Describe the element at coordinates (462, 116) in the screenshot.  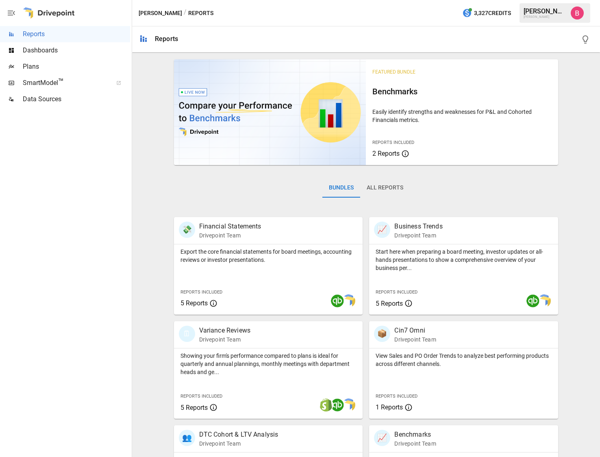
I see `p: Easily identify strengths and weaknesses for P&L and Cohorted Financials metrics.` at that location.